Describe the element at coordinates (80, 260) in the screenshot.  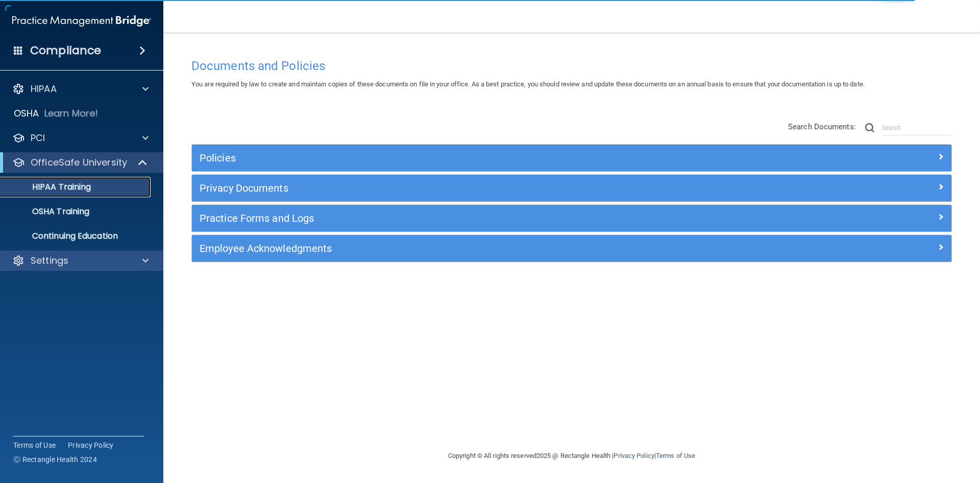
I see `a: Settings` at that location.